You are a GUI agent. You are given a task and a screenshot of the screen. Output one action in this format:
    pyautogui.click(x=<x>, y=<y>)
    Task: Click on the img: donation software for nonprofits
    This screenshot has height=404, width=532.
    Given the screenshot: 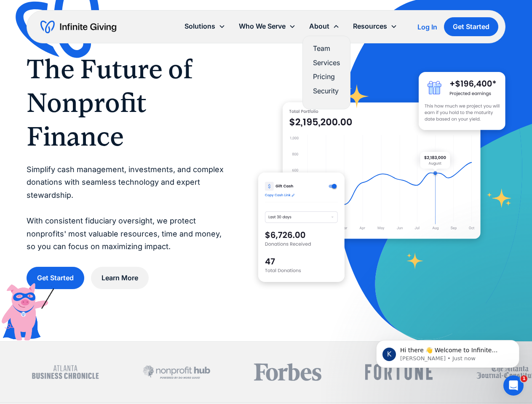 What is the action you would take?
    pyautogui.click(x=301, y=227)
    